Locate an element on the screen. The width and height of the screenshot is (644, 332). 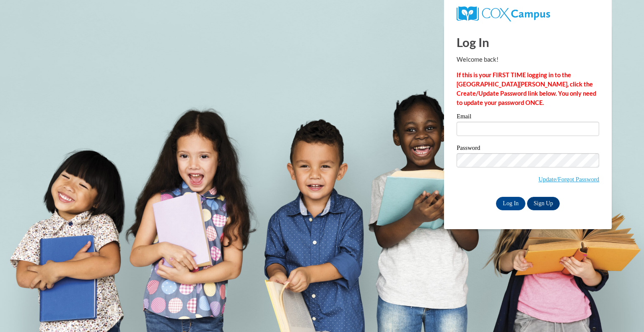
a: COX Campus is located at coordinates (503, 13).